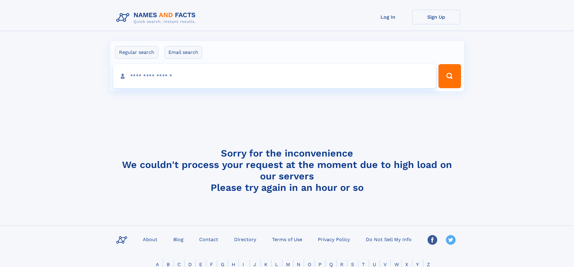  I want to click on a: Sign Up, so click(436, 17).